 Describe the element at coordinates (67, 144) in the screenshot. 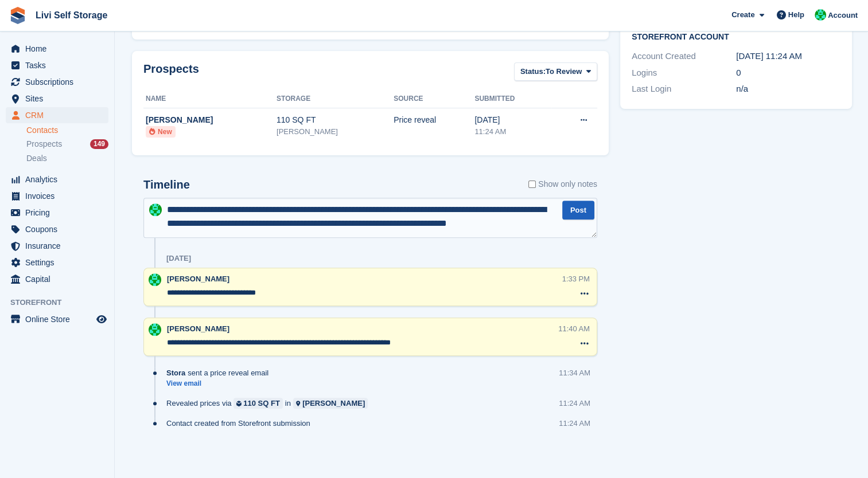

I see `a: Prospects 149` at that location.